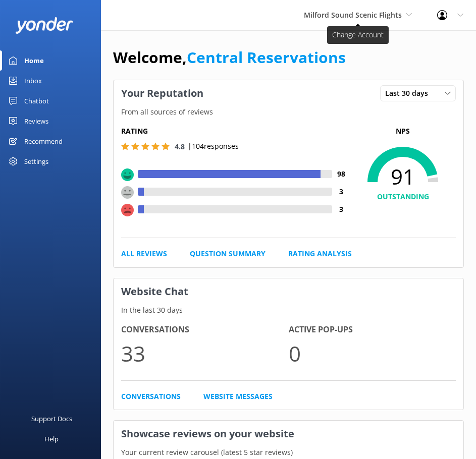 This screenshot has width=476, height=459. I want to click on div: Help, so click(52, 439).